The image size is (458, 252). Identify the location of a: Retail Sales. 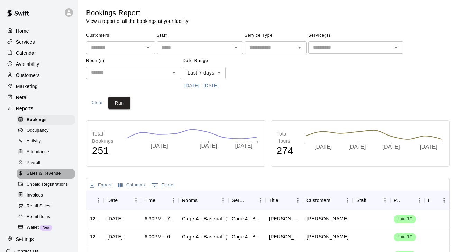
(47, 206).